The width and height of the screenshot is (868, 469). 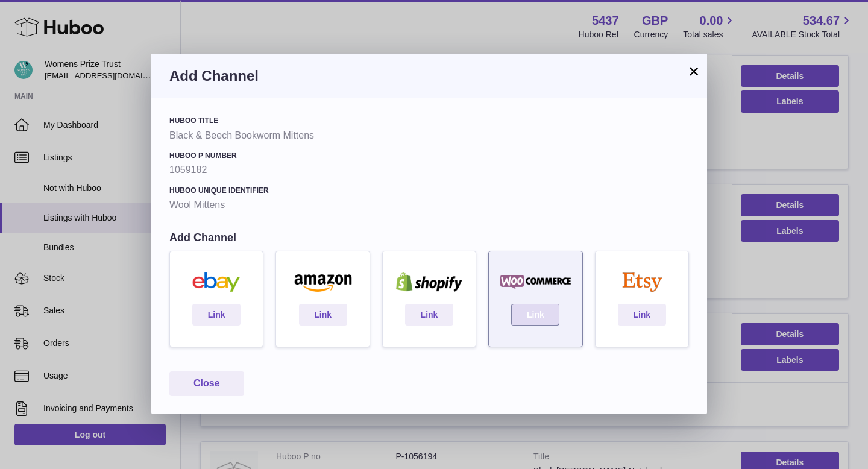 I want to click on h4: Huboo Unique Identifier, so click(x=429, y=191).